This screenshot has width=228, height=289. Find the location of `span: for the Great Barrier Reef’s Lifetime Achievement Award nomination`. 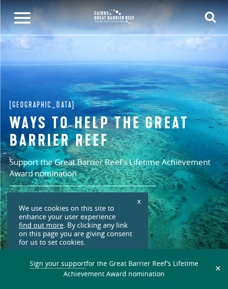

span: for the Great Barrier Reef’s Lifetime Achievement Award nomination is located at coordinates (114, 269).